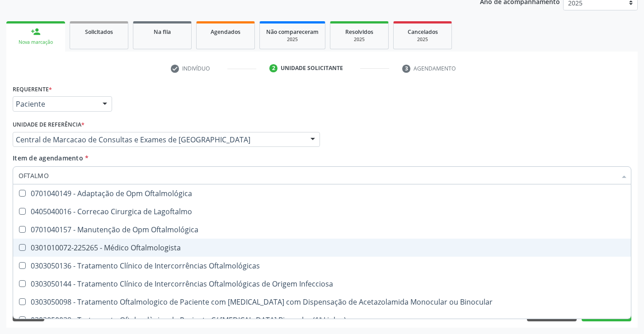  Describe the element at coordinates (322, 265) in the screenshot. I see `div: 0303050136 - Tratamento Clínico de Intercorrências Oftalmológicas` at that location.